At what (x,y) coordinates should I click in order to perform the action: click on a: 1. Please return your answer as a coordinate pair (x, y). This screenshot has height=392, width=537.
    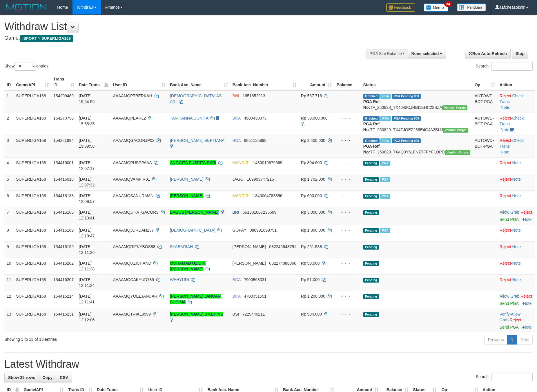
    Looking at the image, I should click on (512, 340).